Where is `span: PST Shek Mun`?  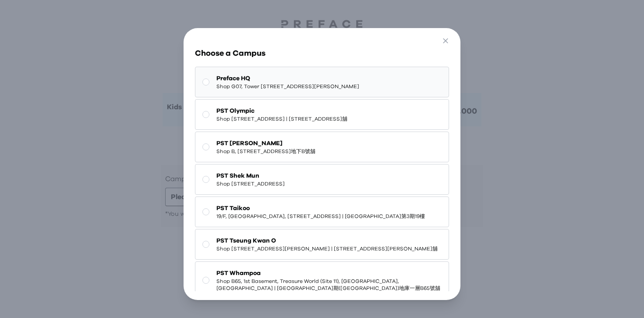 span: PST Shek Mun is located at coordinates (250, 176).